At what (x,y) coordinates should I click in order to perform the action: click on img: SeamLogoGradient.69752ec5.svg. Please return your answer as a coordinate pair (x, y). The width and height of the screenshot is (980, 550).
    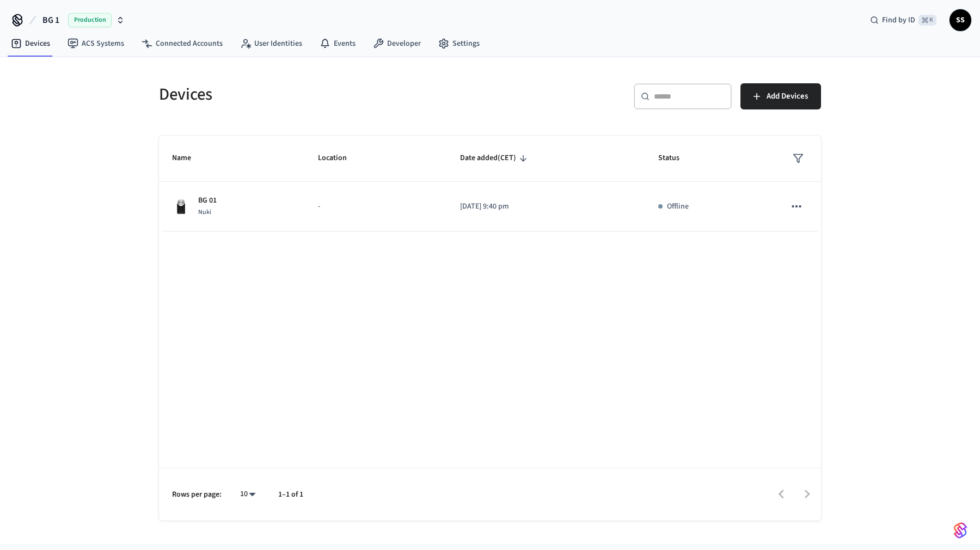
    Looking at the image, I should click on (960, 530).